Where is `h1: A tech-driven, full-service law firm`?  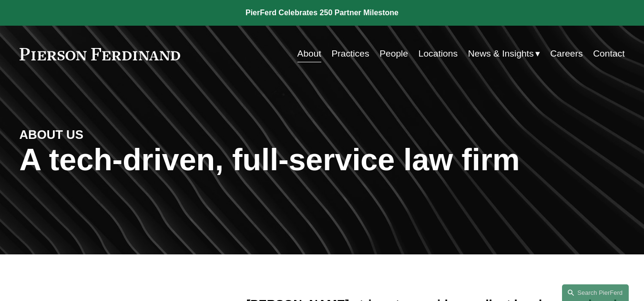 h1: A tech-driven, full-service law firm is located at coordinates (322, 160).